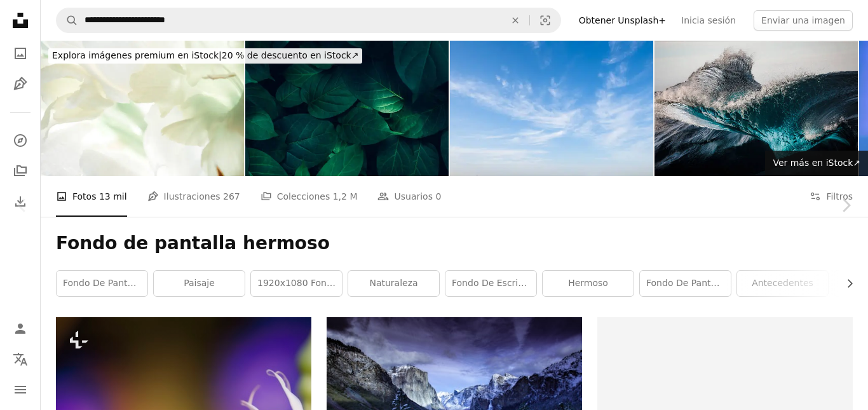 This screenshot has height=410, width=868. Describe the element at coordinates (20, 84) in the screenshot. I see `a: Ilustraciones` at that location.